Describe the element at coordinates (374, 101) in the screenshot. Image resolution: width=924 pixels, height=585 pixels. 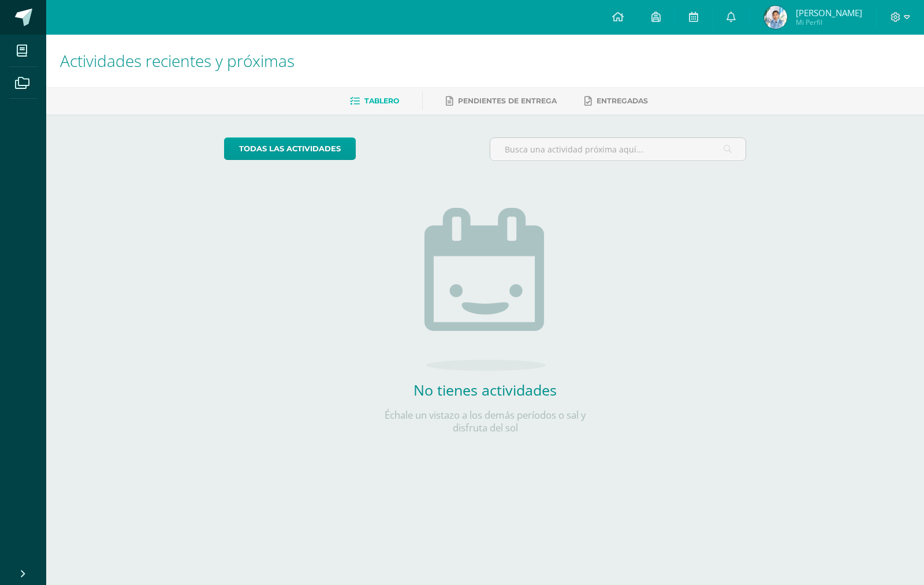
I see `a: Tablero` at that location.